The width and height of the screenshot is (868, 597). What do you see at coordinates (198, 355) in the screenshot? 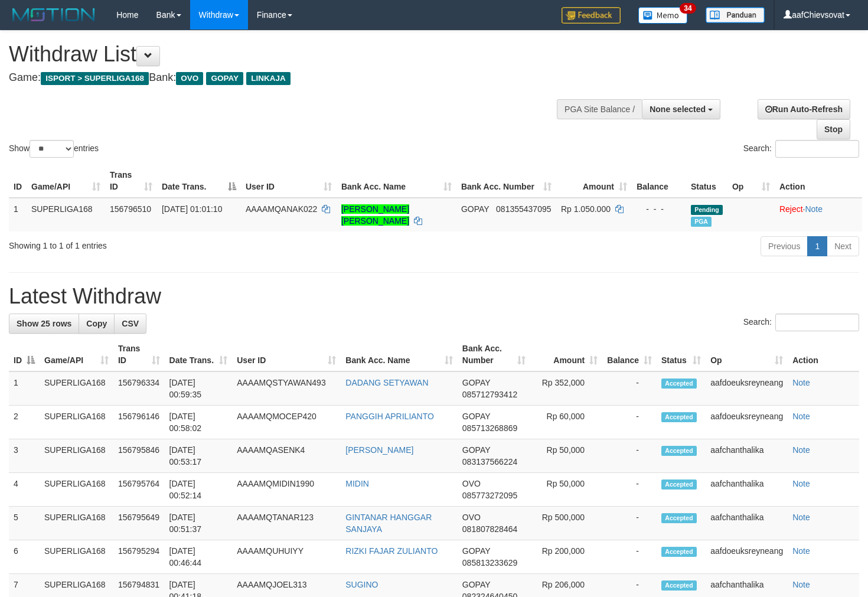
I see `th: Date Trans.: activate to sort column ascending` at bounding box center [198, 355].